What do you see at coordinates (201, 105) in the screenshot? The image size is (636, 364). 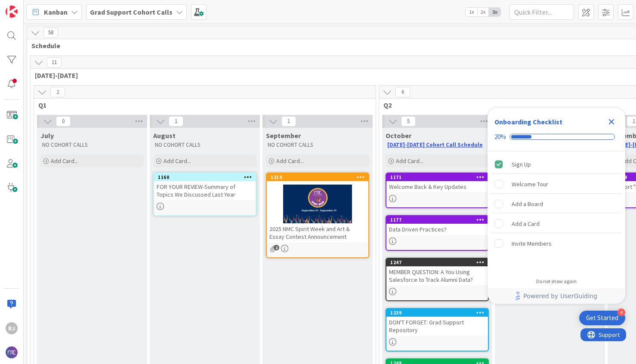 I see `span: Q1` at bounding box center [201, 105].